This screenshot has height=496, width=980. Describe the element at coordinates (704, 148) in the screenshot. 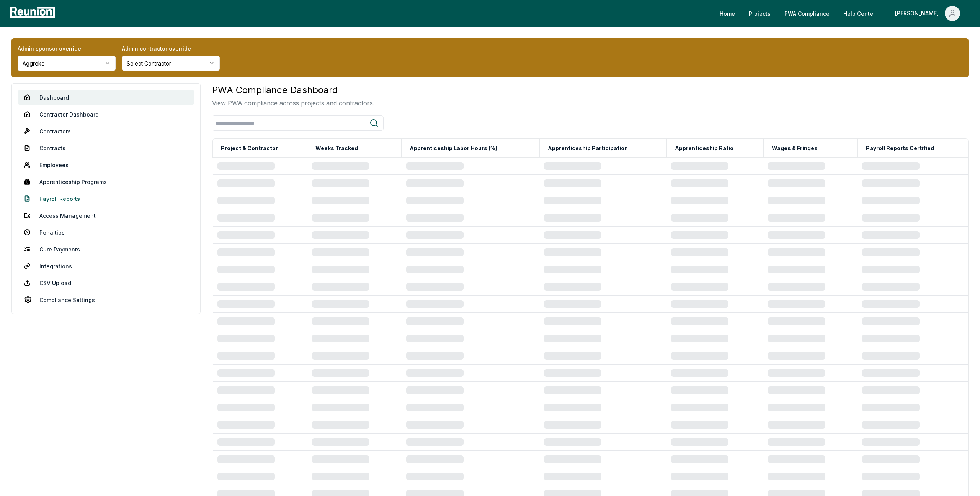

I see `button: Apprenticeship Ratio` at that location.